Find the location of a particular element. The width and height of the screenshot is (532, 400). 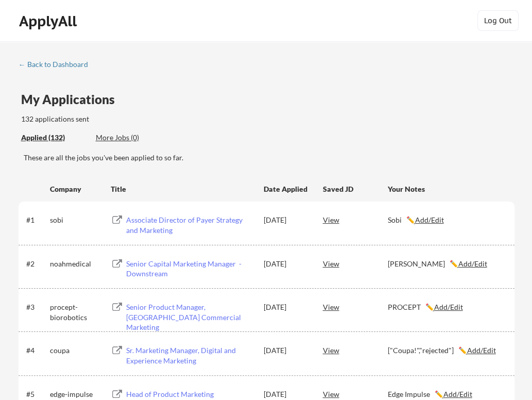

div: Date Applied is located at coordinates (286, 189).